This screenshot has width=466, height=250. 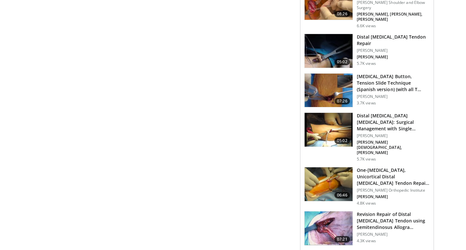 What do you see at coordinates (366, 241) in the screenshot?
I see `p: 4.3K views` at bounding box center [366, 241].